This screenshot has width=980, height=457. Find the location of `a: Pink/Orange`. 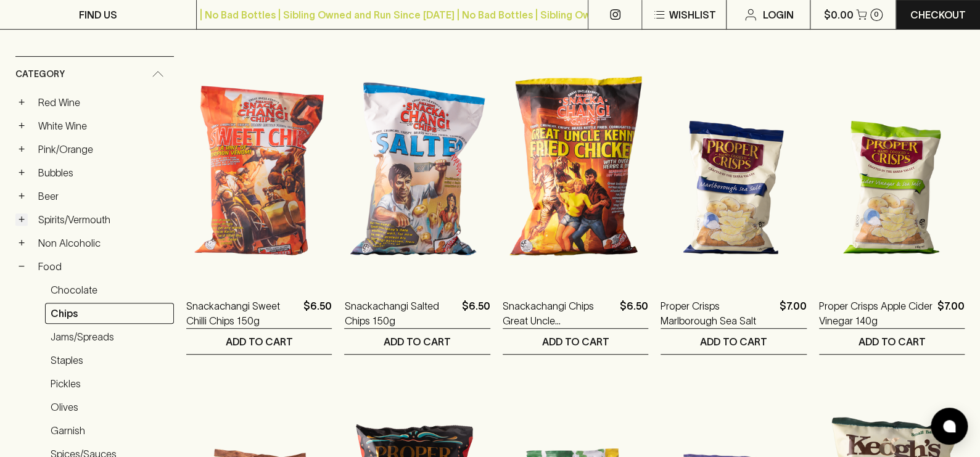

a: Pink/Orange is located at coordinates (103, 149).